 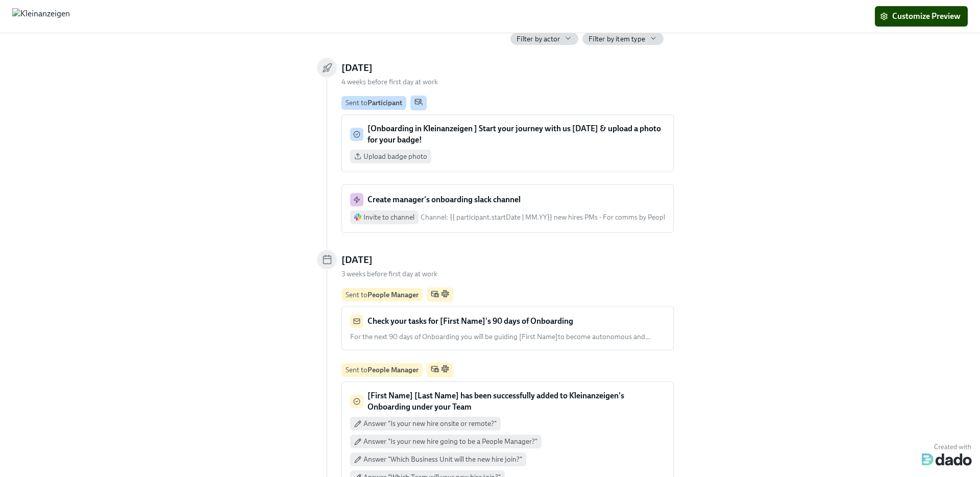 What do you see at coordinates (450, 441) in the screenshot?
I see `span: Answer "Is your new hire going to be a People Manager?"` at bounding box center [450, 441].